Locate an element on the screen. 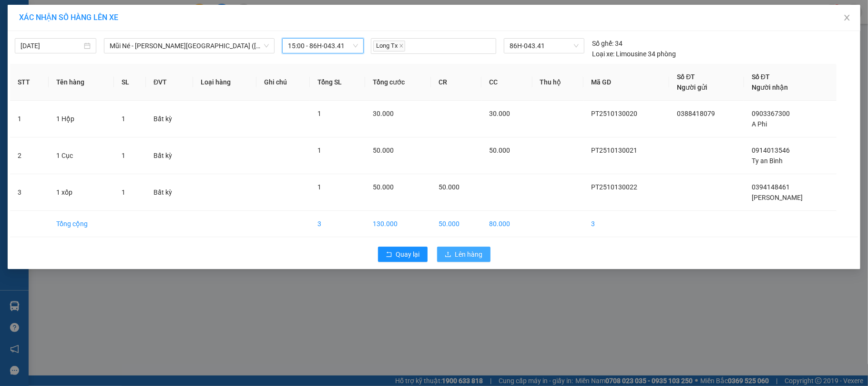  span: Lên hàng is located at coordinates (469, 254).